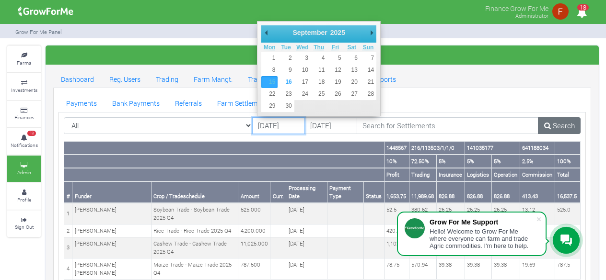 The image size is (606, 280). I want to click on a: Referrals, so click(188, 103).